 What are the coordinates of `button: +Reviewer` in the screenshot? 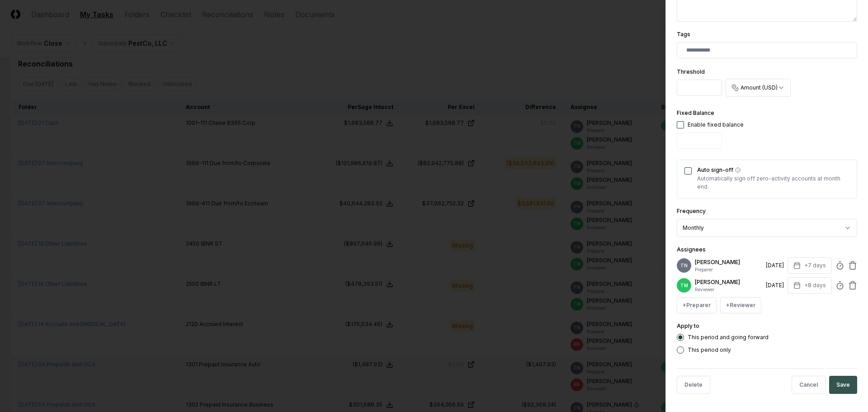 It's located at (741, 306).